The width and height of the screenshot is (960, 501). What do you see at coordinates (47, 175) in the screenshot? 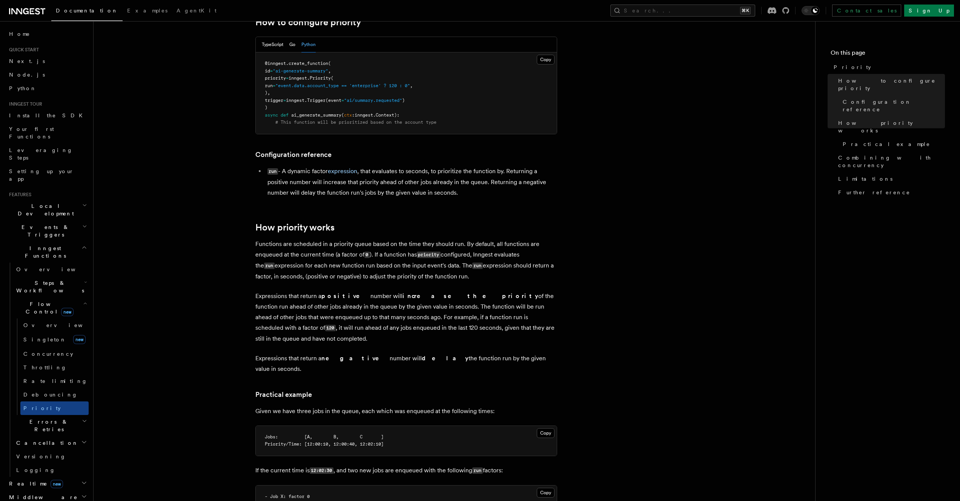
I see `a: Setting up your app` at bounding box center [47, 175].